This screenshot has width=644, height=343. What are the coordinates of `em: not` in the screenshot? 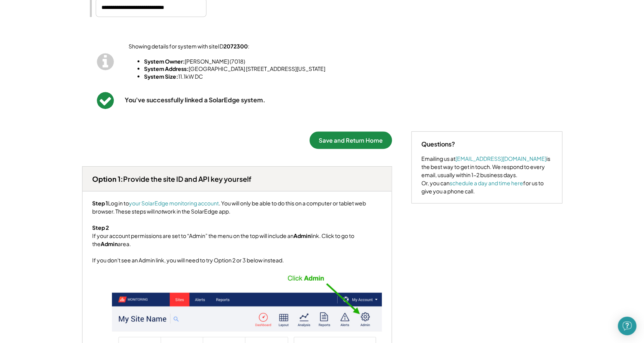 It's located at (159, 212).